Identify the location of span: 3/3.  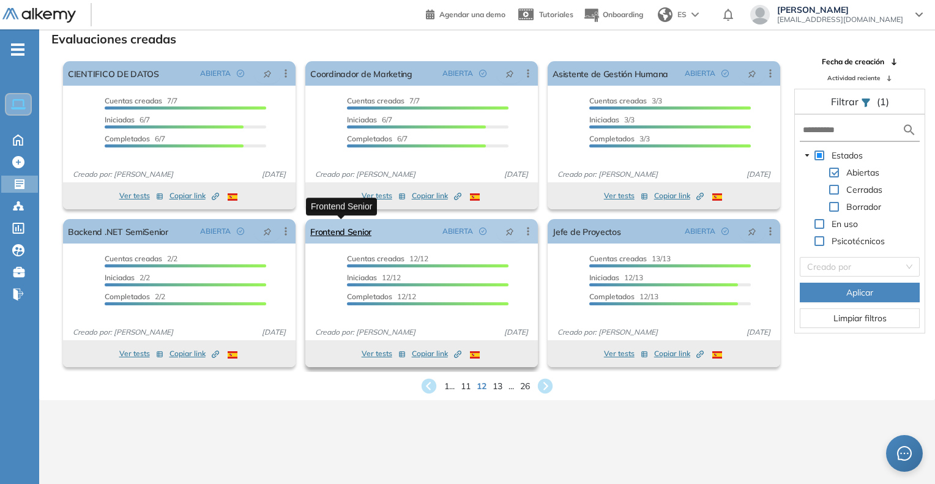
(612, 119).